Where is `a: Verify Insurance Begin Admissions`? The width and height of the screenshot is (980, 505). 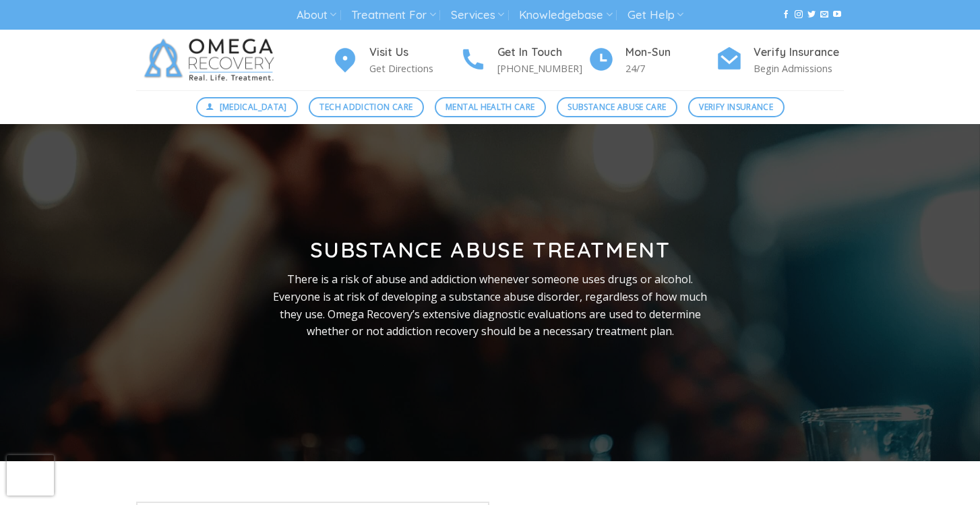
a: Verify Insurance Begin Admissions is located at coordinates (780, 60).